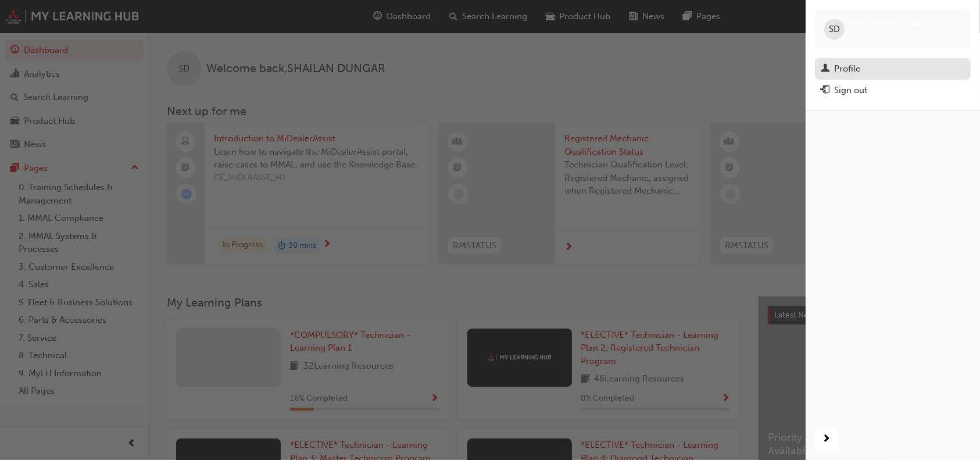  I want to click on a: Profile, so click(893, 69).